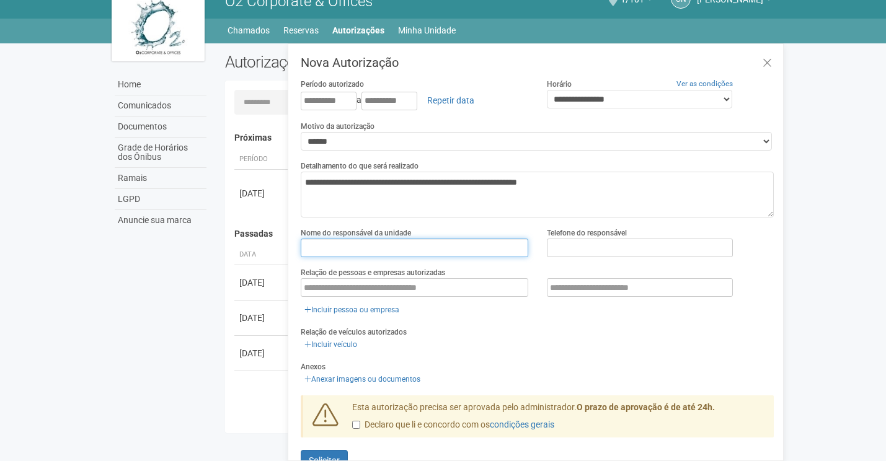  Describe the element at coordinates (301, 30) in the screenshot. I see `a: Reservas` at that location.